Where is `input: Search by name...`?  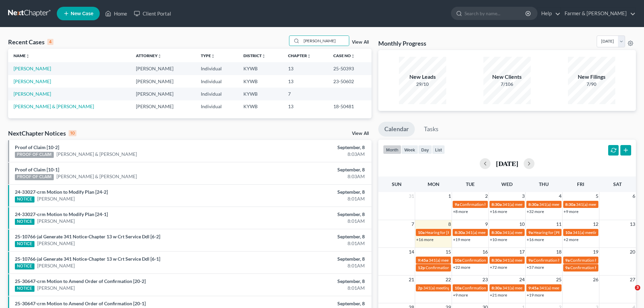
input: Search by name... is located at coordinates (495, 13).